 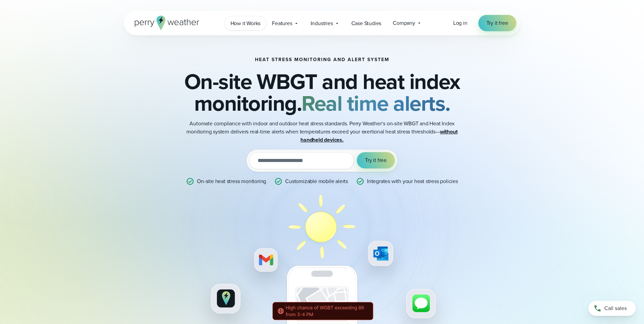 What do you see at coordinates (245, 23) in the screenshot?
I see `a: How it Works` at bounding box center [245, 23].